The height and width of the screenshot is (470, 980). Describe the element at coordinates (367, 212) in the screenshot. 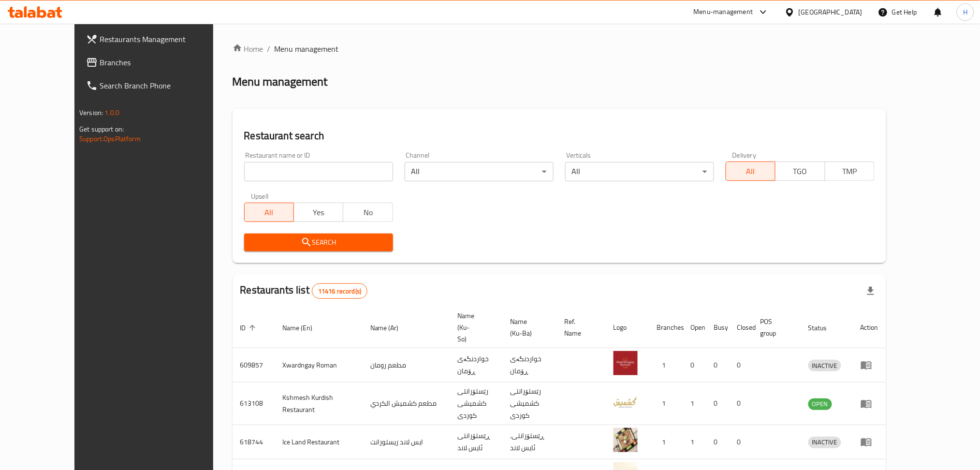

I see `button: No` at that location.